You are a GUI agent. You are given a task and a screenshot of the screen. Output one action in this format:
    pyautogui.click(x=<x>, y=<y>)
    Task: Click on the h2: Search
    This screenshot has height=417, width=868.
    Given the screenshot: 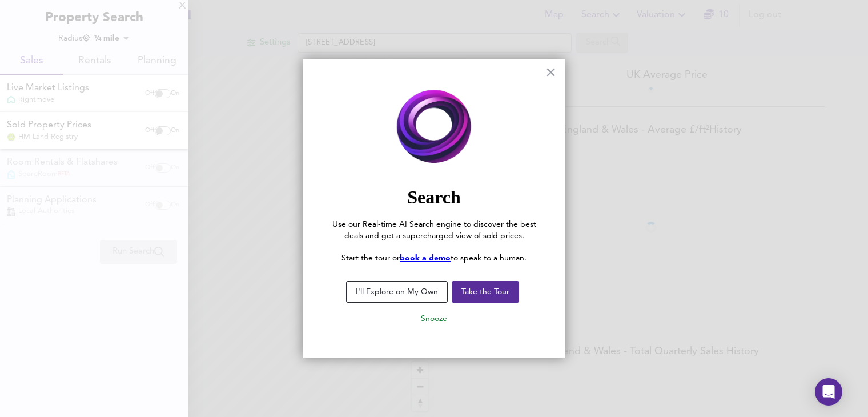 What is the action you would take?
    pyautogui.click(x=434, y=197)
    